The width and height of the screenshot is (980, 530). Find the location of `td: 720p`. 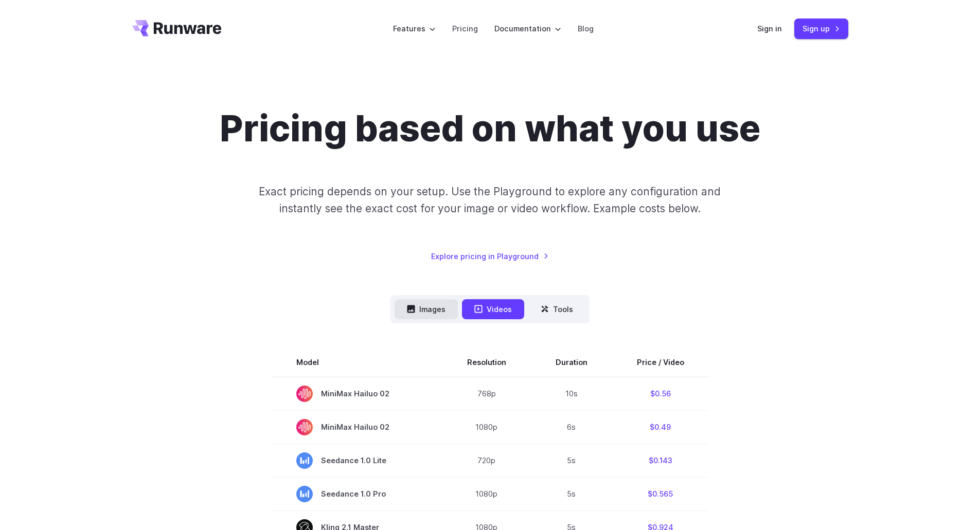

td: 720p is located at coordinates (486, 460).